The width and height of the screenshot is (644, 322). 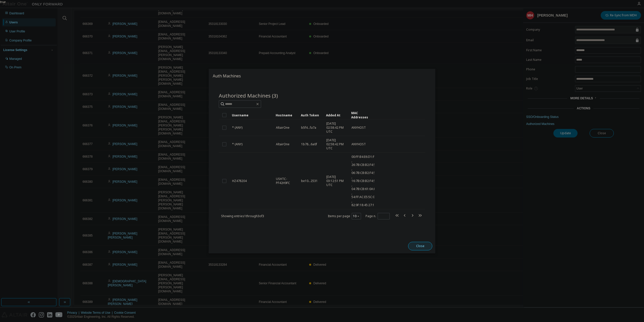 I want to click on div: Username, so click(x=252, y=115).